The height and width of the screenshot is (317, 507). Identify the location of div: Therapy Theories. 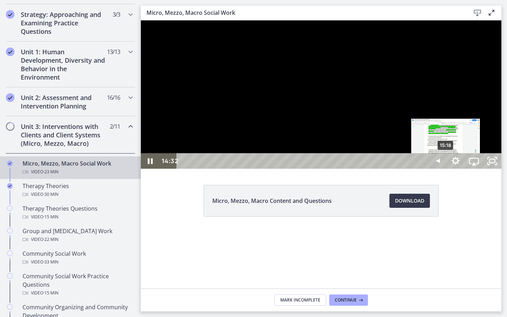
(77, 190).